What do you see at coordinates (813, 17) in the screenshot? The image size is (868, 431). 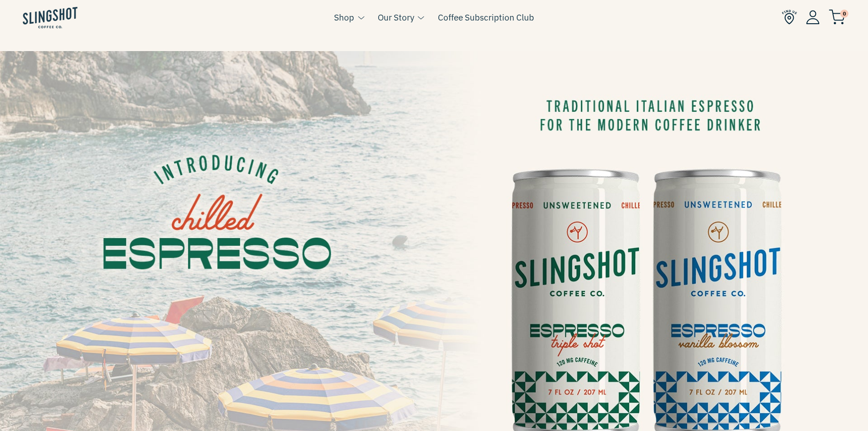 I see `img: Account` at bounding box center [813, 17].